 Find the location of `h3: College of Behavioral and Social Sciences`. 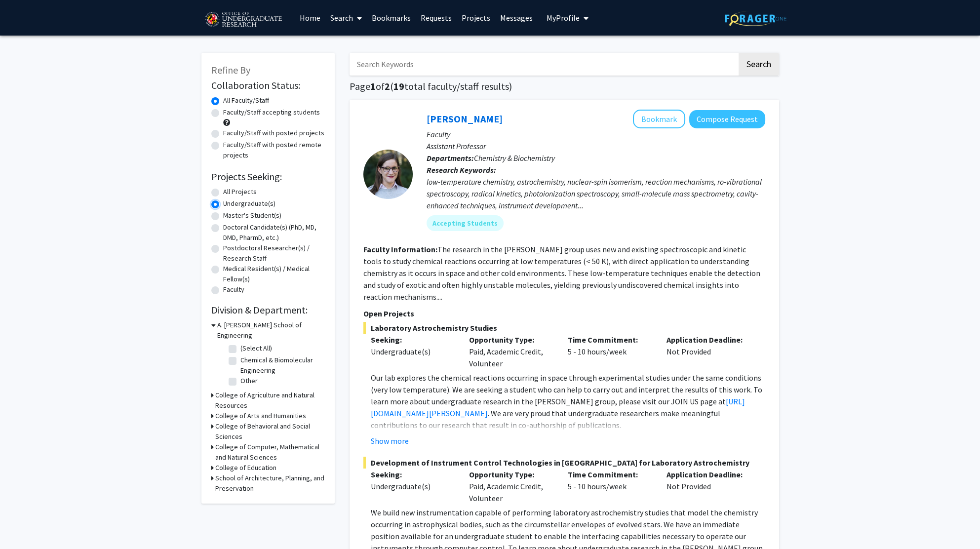

h3: College of Behavioral and Social Sciences is located at coordinates (270, 431).